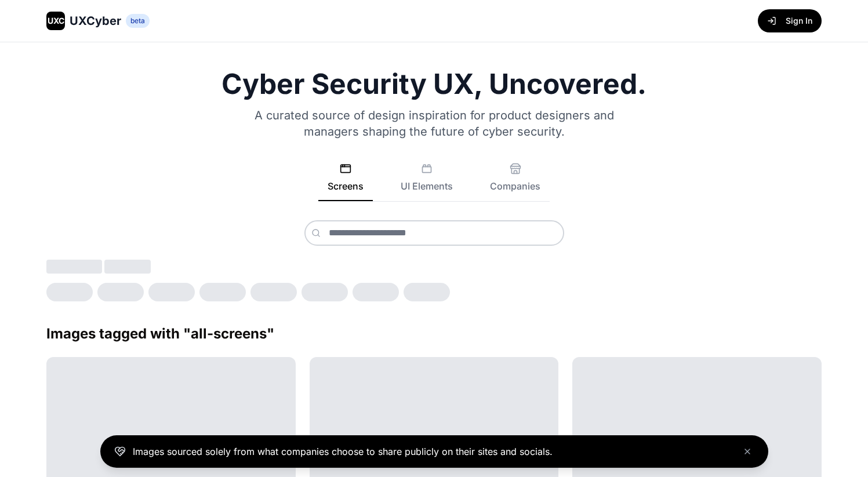 The height and width of the screenshot is (477, 868). What do you see at coordinates (95, 21) in the screenshot?
I see `span: UXCyber` at bounding box center [95, 21].